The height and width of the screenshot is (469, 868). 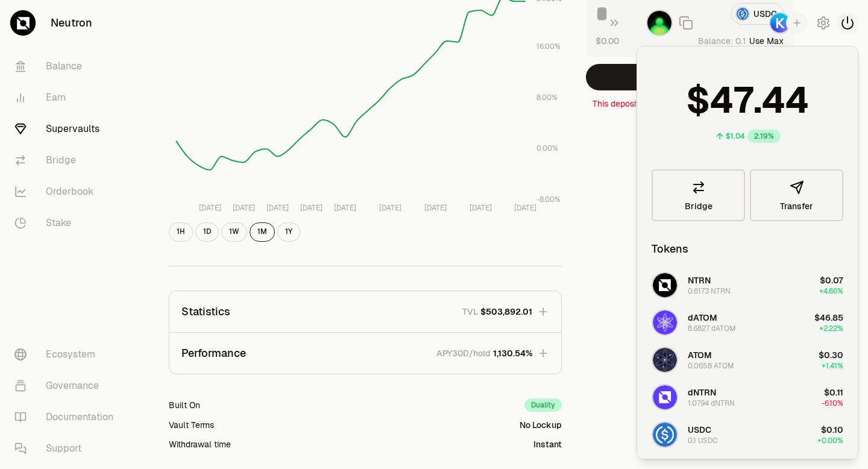 What do you see at coordinates (788, 23) in the screenshot?
I see `button: Keplr` at bounding box center [788, 23].